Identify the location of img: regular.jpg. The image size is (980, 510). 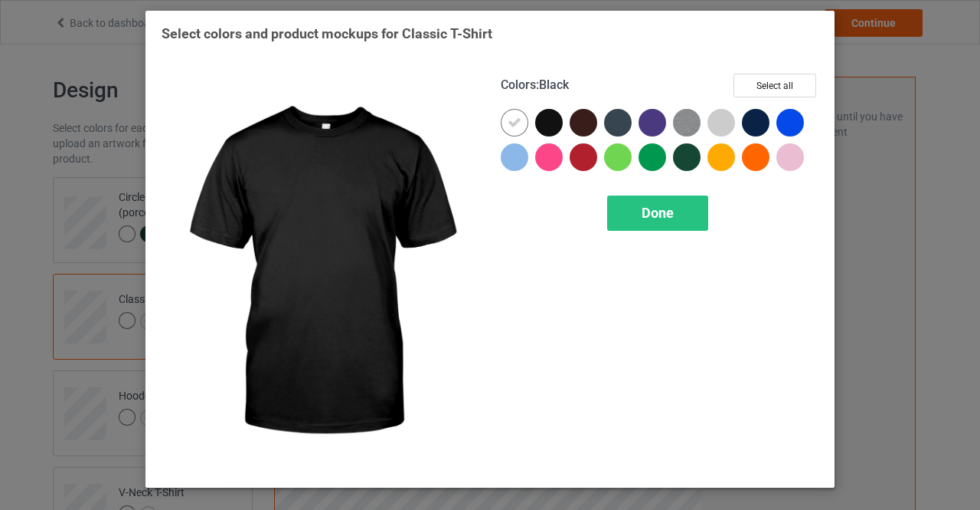
(320, 272).